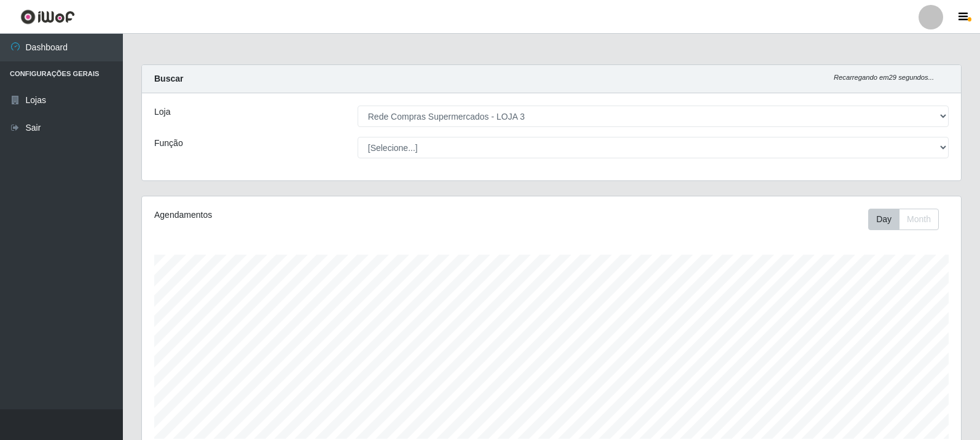  Describe the element at coordinates (904, 220) in the screenshot. I see `div: First group` at that location.